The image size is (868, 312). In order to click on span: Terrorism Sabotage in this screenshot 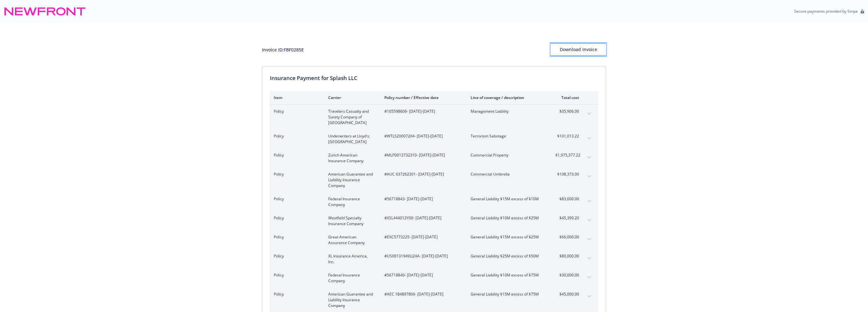, I will do `click(508, 136)`.